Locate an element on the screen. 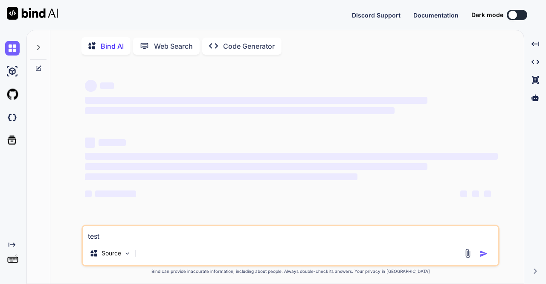  img: githubLight is located at coordinates (12, 94).